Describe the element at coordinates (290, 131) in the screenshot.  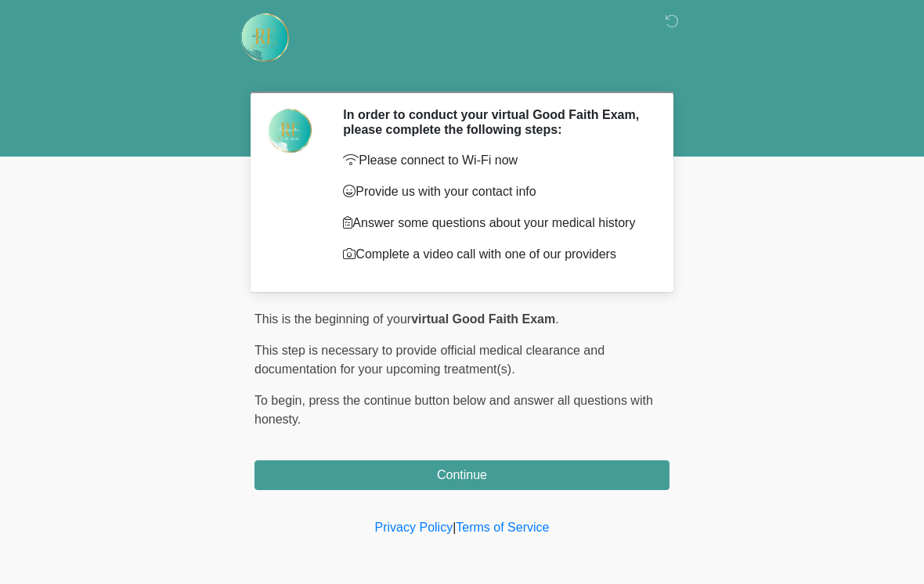
I see `img: Agent Avatar` at that location.